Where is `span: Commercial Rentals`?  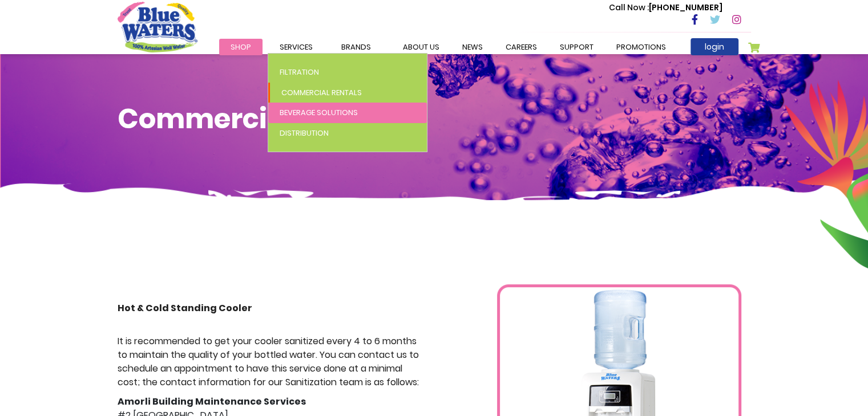 span: Commercial Rentals is located at coordinates (321, 92).